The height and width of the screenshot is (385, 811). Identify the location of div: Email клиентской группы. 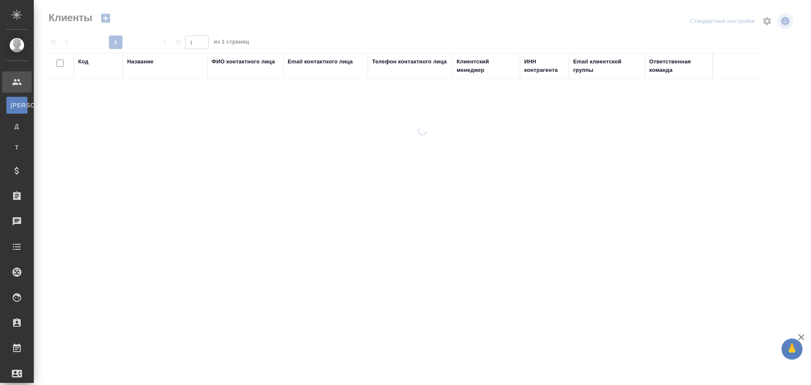
(607, 66).